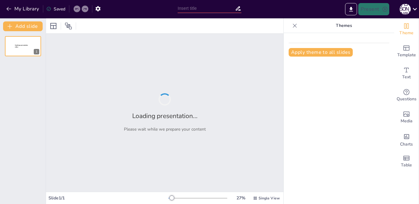 The height and width of the screenshot is (204, 419). I want to click on div: Get real-time input from your audience, so click(406, 96).